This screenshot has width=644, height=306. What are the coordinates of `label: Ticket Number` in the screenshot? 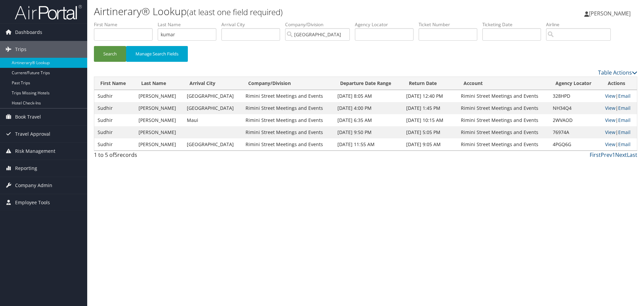 It's located at (451, 25).